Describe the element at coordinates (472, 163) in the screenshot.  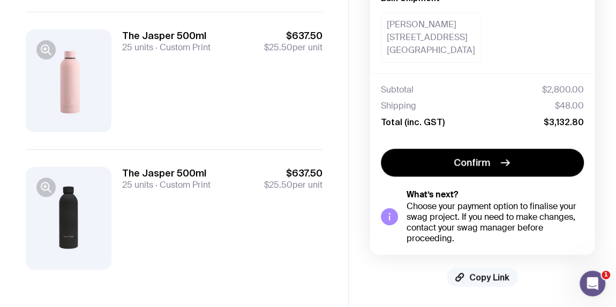
I see `span: Confirm` at that location.